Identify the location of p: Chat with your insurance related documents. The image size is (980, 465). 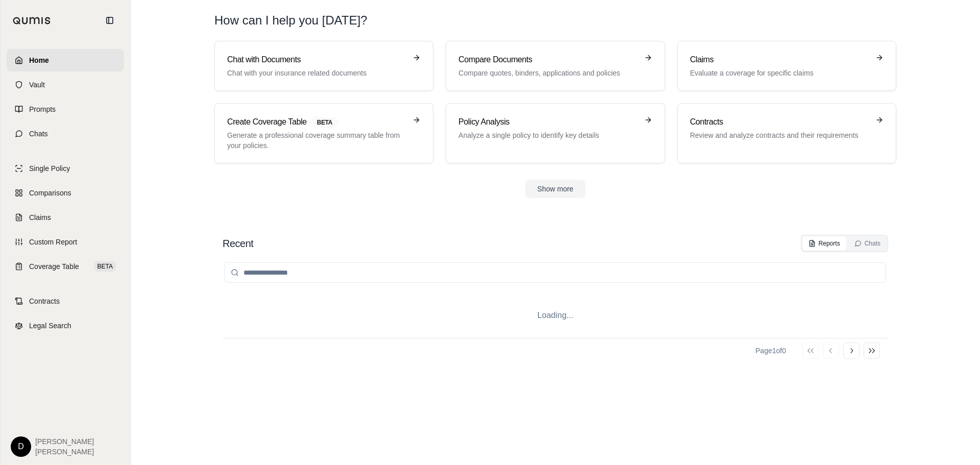
(316, 73).